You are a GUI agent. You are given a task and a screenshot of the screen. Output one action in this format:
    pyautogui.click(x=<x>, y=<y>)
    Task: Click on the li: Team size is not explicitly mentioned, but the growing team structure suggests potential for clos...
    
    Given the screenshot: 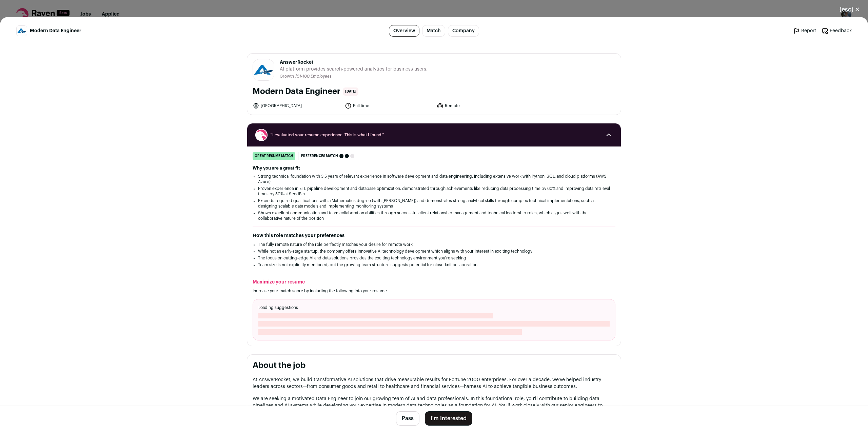 What is the action you would take?
    pyautogui.click(x=434, y=265)
    